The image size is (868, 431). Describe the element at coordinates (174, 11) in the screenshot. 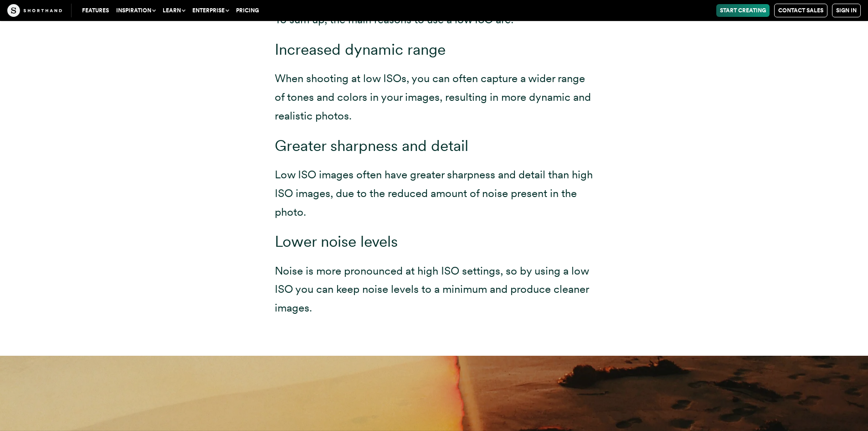

I see `button: Learn` at that location.